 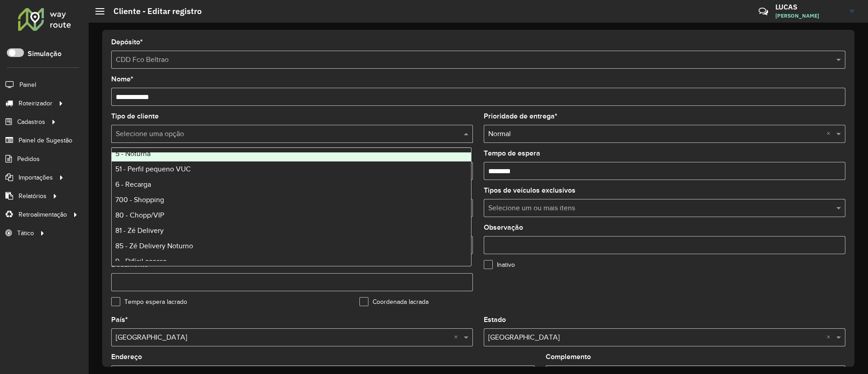 I want to click on span: Tático, so click(x=25, y=233).